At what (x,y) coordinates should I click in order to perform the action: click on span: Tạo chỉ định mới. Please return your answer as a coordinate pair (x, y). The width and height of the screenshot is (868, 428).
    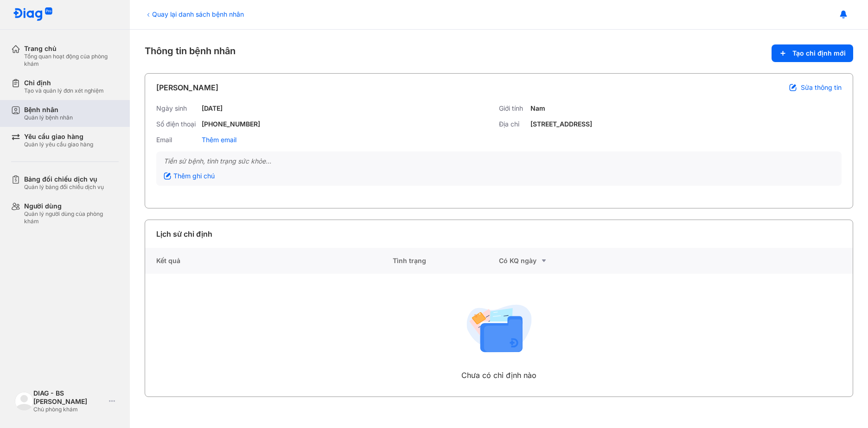
    Looking at the image, I should click on (819, 53).